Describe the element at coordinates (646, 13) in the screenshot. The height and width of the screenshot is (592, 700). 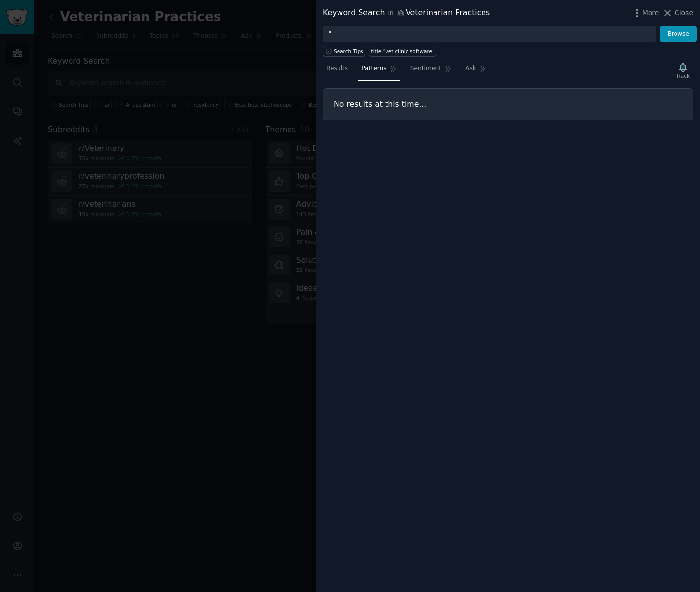
I see `button: More` at that location.